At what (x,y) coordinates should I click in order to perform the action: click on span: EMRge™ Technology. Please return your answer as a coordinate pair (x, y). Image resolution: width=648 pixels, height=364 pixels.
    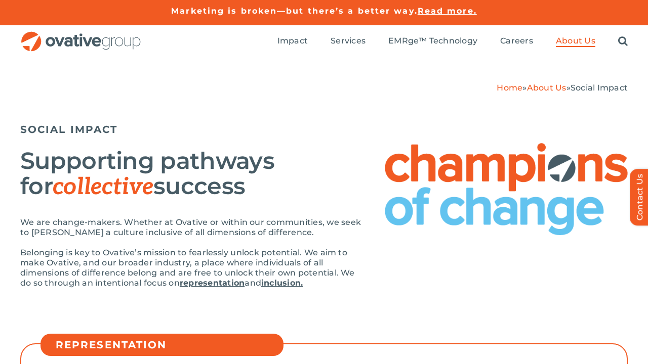
    Looking at the image, I should click on (433, 41).